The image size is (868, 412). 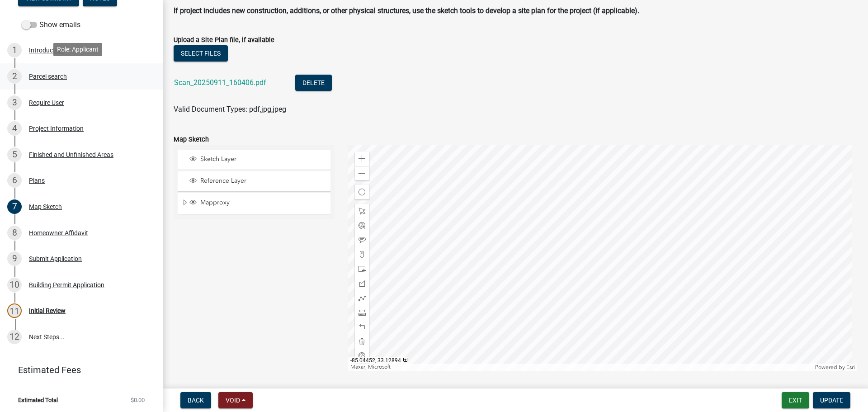 I want to click on a: Esri, so click(x=850, y=368).